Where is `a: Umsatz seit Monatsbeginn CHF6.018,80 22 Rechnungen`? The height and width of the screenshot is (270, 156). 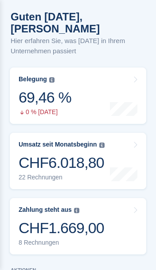 a: Umsatz seit Monatsbeginn CHF6.018,80 22 Rechnungen is located at coordinates (78, 161).